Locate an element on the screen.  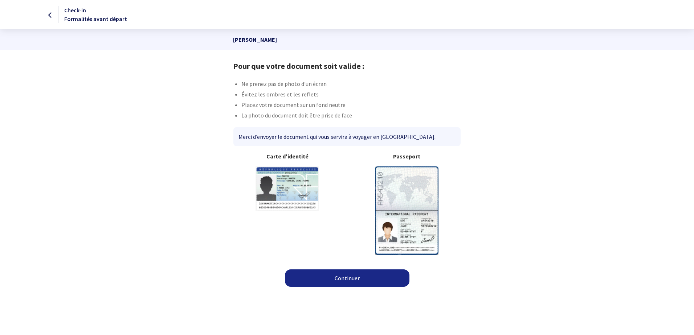
a: Continuer is located at coordinates (347, 278).